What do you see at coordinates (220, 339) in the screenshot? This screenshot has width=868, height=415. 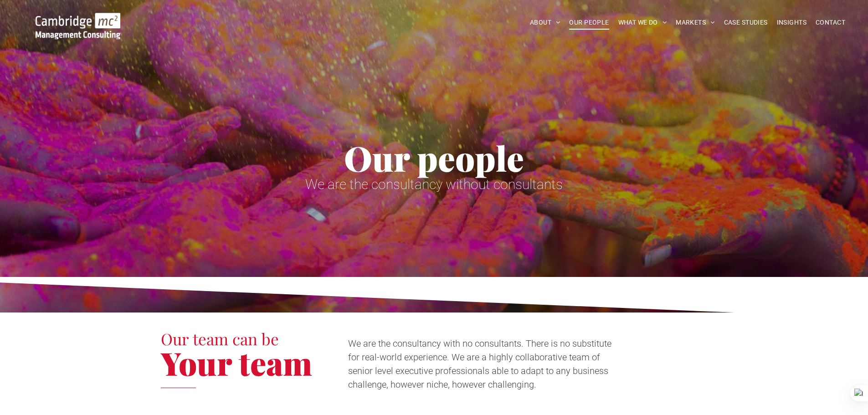 I see `span: Our team can be` at bounding box center [220, 339].